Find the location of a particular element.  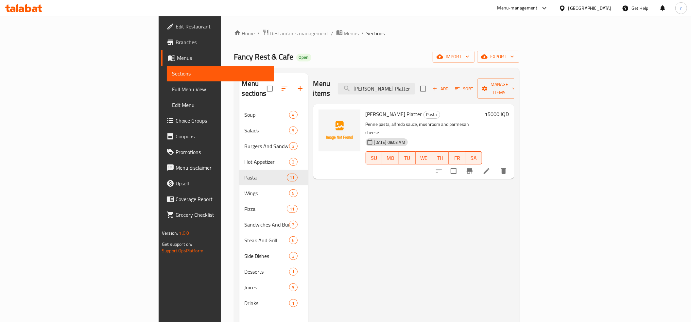

div: Drinks1 is located at coordinates (274, 303).